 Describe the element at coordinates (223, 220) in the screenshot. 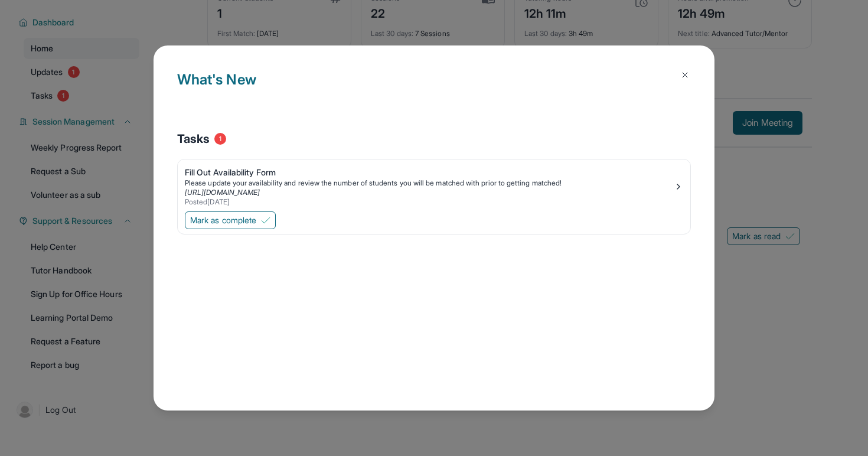

I see `span: Mark as complete` at that location.